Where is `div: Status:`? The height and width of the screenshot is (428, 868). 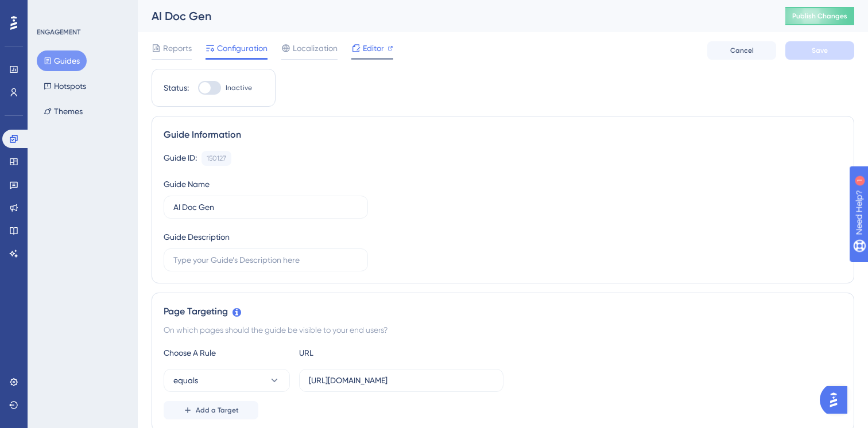
div: Status: is located at coordinates (176, 88).